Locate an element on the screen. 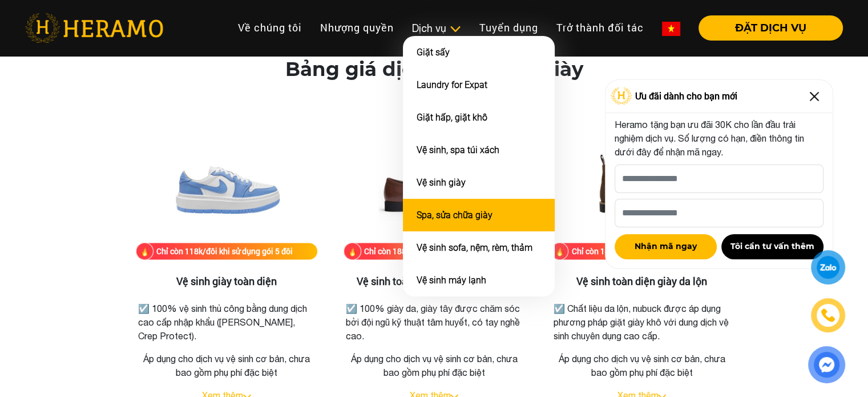 Image resolution: width=868 pixels, height=397 pixels. p: ☑️ Chất liệu da lộn, nubuck được áp dụng phương pháp giặt giày khô với dung dịch vệ sinh chuyên d... is located at coordinates (642, 322).